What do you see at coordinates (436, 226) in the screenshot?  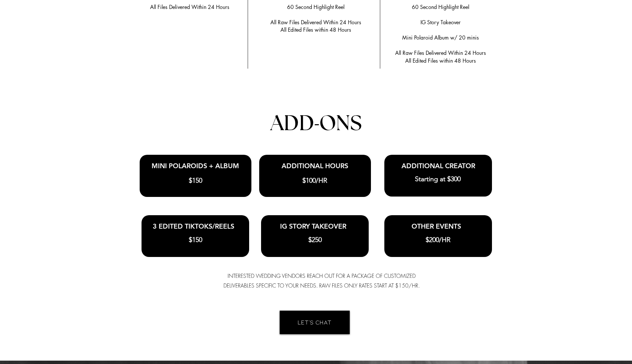 I see `span: OTHER EVENTS` at bounding box center [436, 226].